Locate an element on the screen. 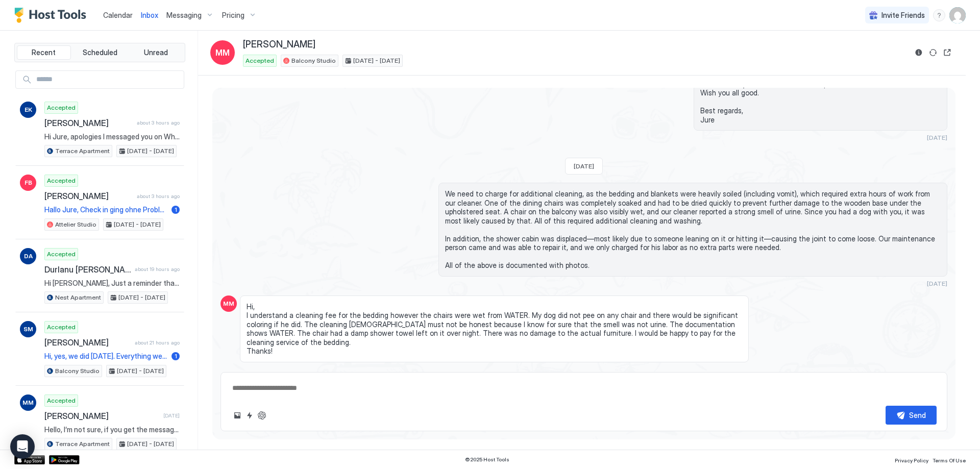 This screenshot has height=469, width=980. input: Input Field is located at coordinates (108, 79).